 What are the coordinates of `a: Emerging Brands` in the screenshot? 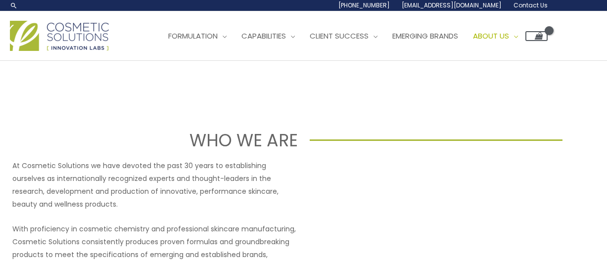 It's located at (425, 36).